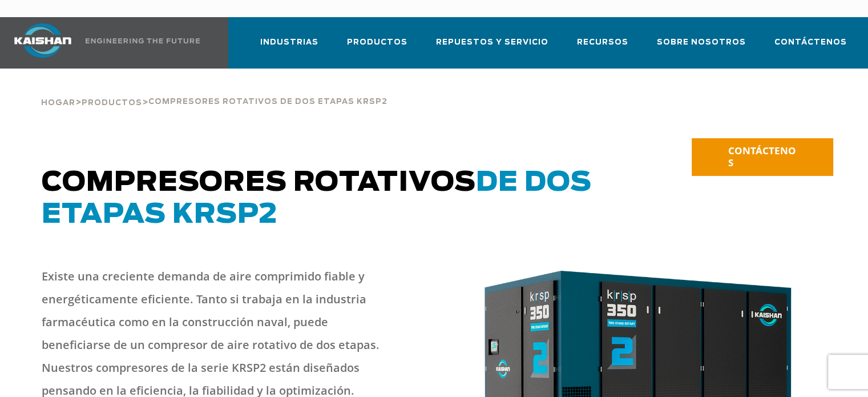 This screenshot has height=397, width=868. What do you see at coordinates (602, 47) in the screenshot?
I see `a: Recursos` at bounding box center [602, 47].